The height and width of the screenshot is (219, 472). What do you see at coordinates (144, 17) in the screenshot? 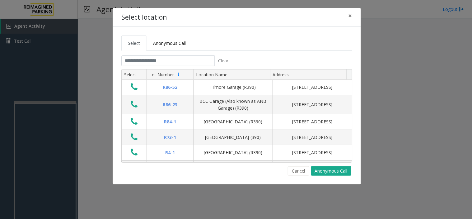
I see `h4: Select location` at bounding box center [144, 17].